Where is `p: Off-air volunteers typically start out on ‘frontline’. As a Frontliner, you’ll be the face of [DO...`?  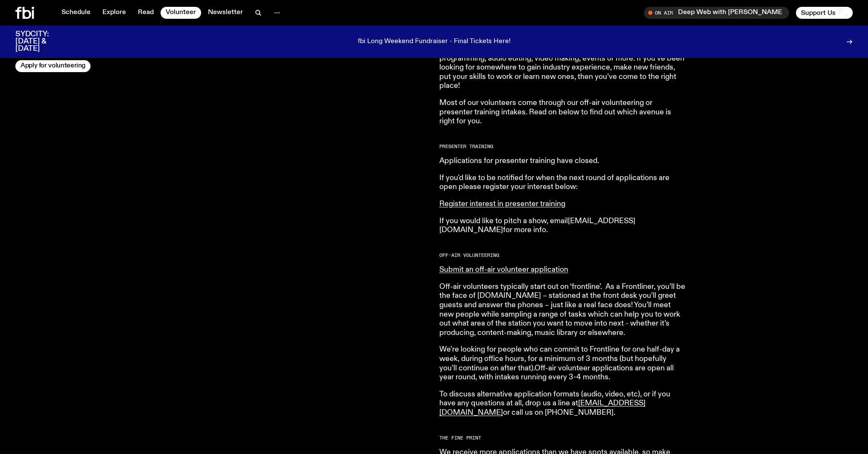 p: Off-air volunteers typically start out on ‘frontline’. As a Frontliner, you’ll be the face of [DO... is located at coordinates (562, 311).